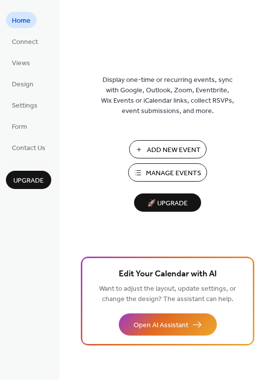  Describe the element at coordinates (29, 148) in the screenshot. I see `span: Contact Us` at that location.